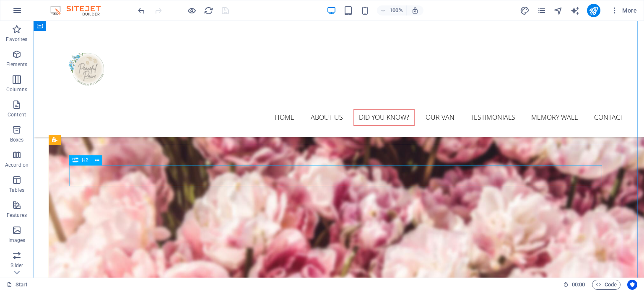 This screenshot has height=291, width=644. What do you see at coordinates (17, 216) in the screenshot?
I see `p: Features` at bounding box center [17, 216].